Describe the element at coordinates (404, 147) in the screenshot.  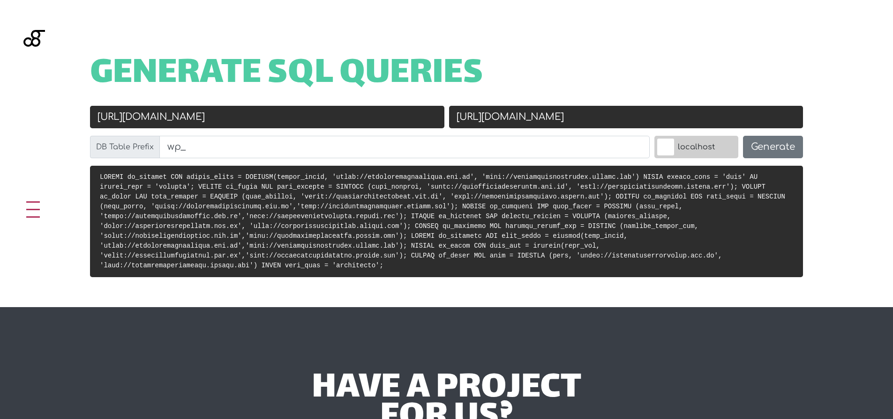
I see `input: wp_` at that location.